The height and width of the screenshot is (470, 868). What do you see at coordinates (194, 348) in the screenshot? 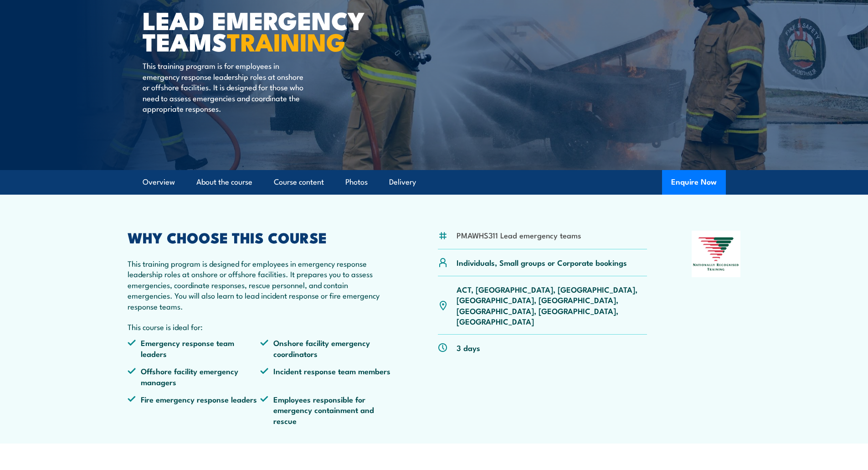
I see `li: Emergency response team leaders` at bounding box center [194, 348].